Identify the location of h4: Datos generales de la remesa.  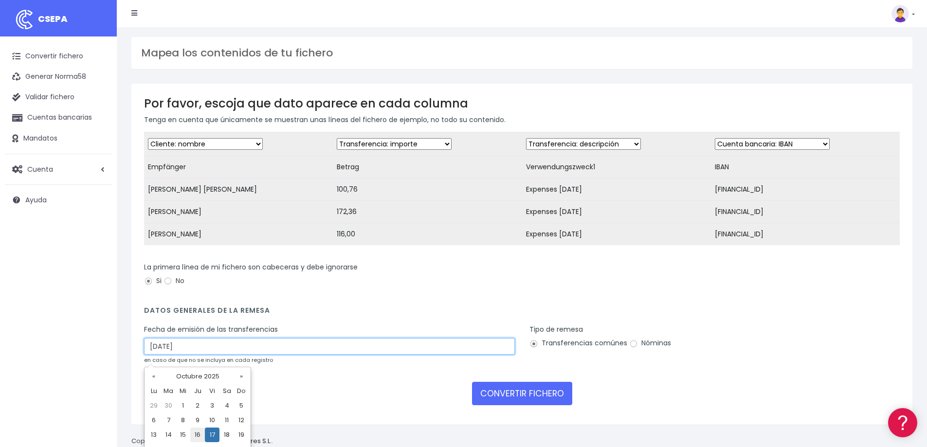
(522, 313).